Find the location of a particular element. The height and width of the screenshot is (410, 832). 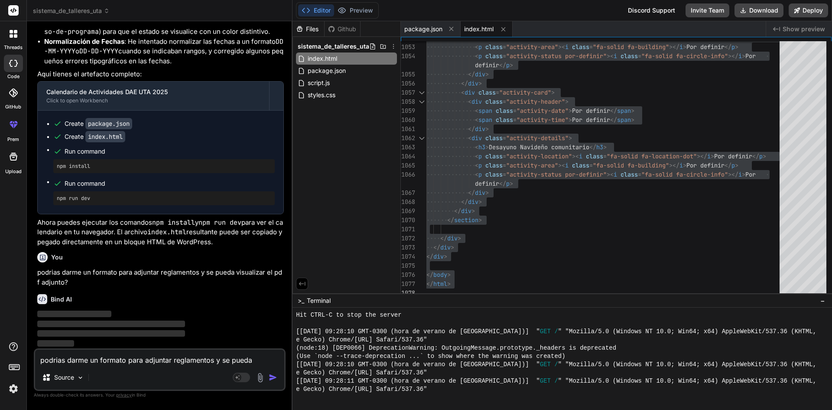

span: "activity-date" is located at coordinates (543, 111).